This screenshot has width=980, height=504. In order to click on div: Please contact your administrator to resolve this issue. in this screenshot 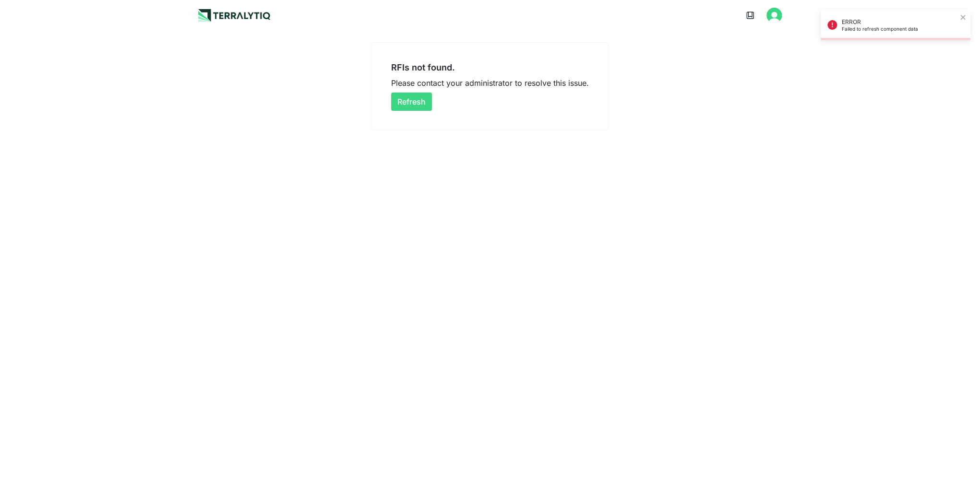, I will do `click(490, 83)`.